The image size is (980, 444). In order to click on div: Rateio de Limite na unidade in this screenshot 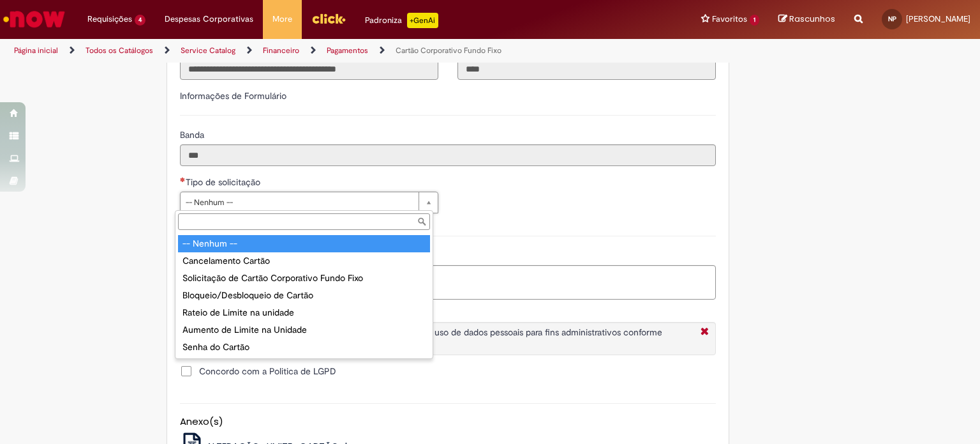, I will do `click(304, 312)`.